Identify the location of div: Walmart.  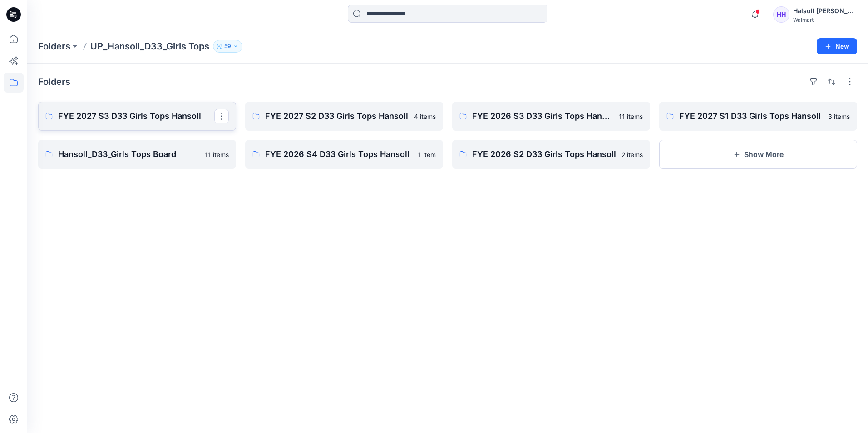
(825, 20).